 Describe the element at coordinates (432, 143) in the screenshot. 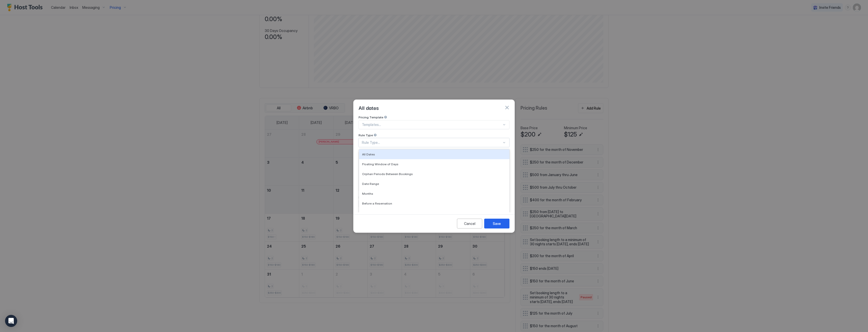

I see `div: Rule Type...` at that location.